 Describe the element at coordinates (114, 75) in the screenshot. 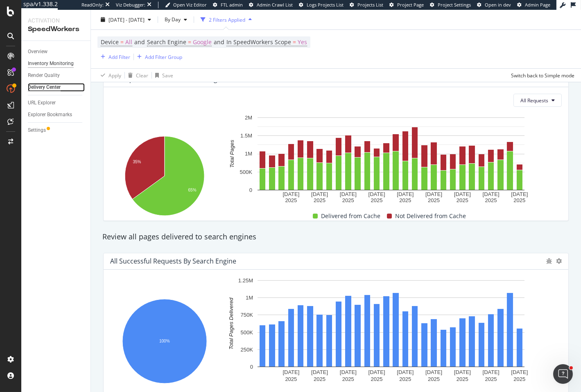

I see `div: Apply` at that location.